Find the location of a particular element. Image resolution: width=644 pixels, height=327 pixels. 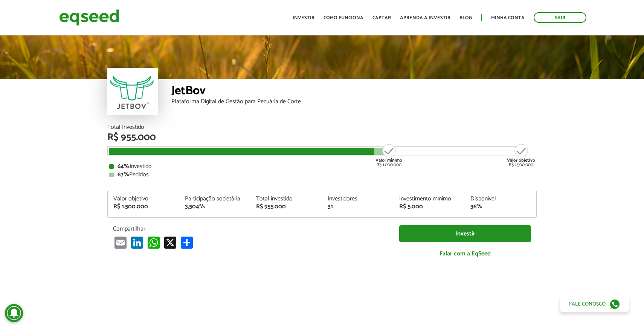

a: Email is located at coordinates (120, 242).